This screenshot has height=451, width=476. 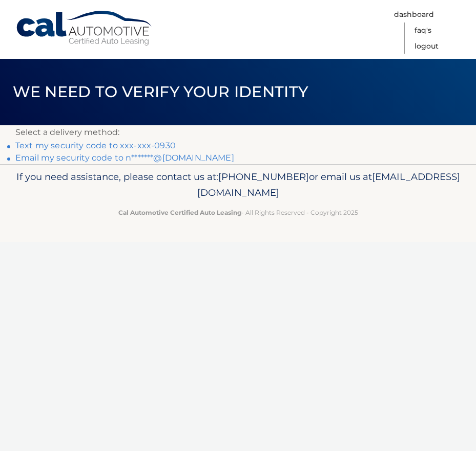 What do you see at coordinates (160, 92) in the screenshot?
I see `span: We need to verify your identity` at bounding box center [160, 92].